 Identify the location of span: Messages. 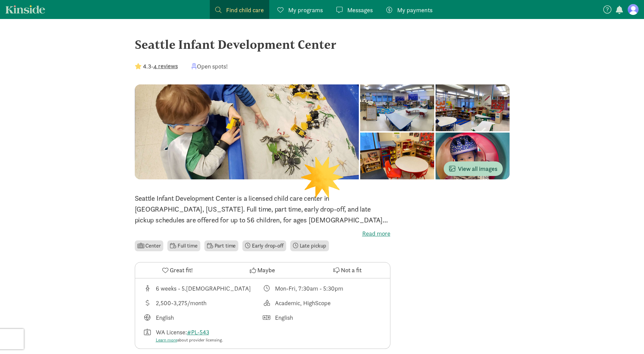
(360, 10).